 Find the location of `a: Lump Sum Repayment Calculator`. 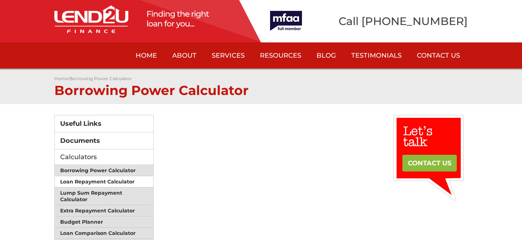

a: Lump Sum Repayment Calculator is located at coordinates (104, 196).